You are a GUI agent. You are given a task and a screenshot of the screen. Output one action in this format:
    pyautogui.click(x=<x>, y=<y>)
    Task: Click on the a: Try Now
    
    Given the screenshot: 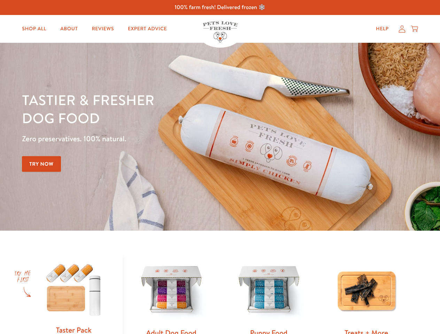 What is the action you would take?
    pyautogui.click(x=41, y=164)
    